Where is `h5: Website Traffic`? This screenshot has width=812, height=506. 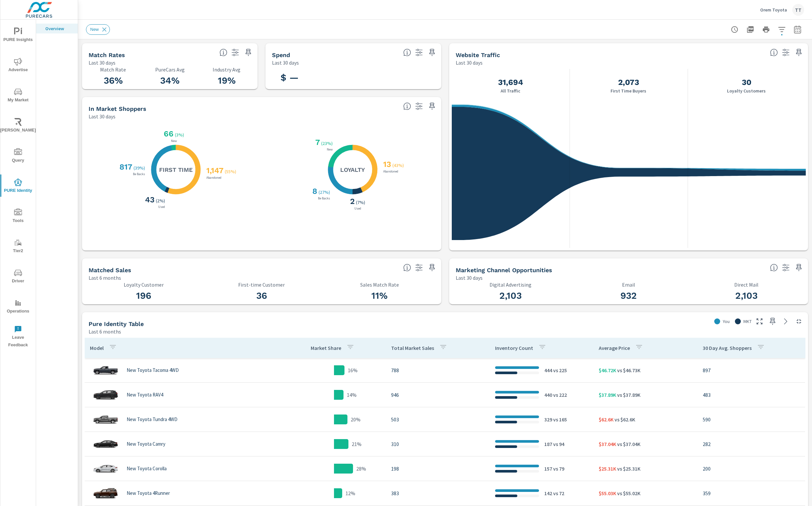
h5: Website Traffic is located at coordinates (478, 54).